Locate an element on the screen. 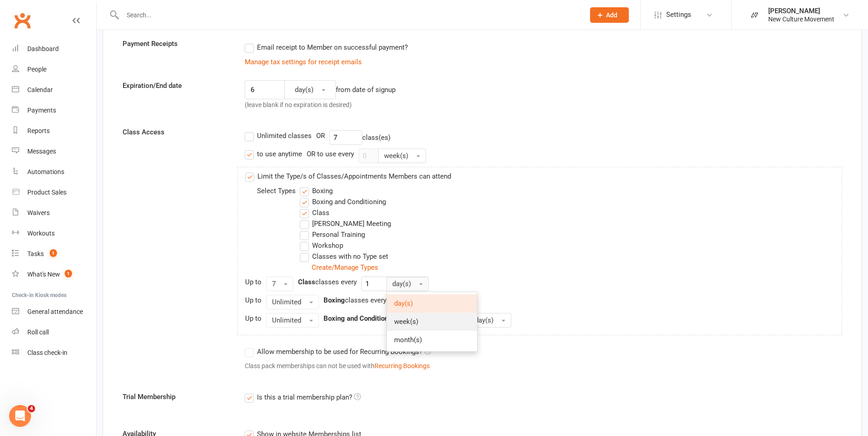 The width and height of the screenshot is (868, 436). div: from date of signup is located at coordinates (365, 90).